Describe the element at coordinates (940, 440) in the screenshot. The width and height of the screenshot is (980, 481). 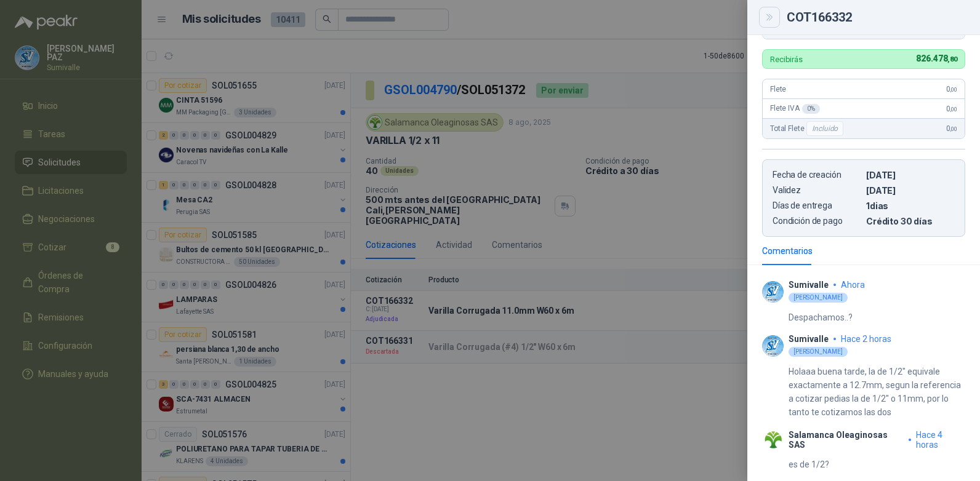
I see `span: hace 4 horas` at that location.